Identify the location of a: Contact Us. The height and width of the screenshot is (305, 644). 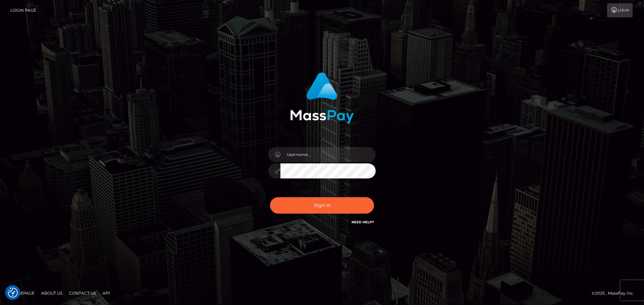
(82, 293).